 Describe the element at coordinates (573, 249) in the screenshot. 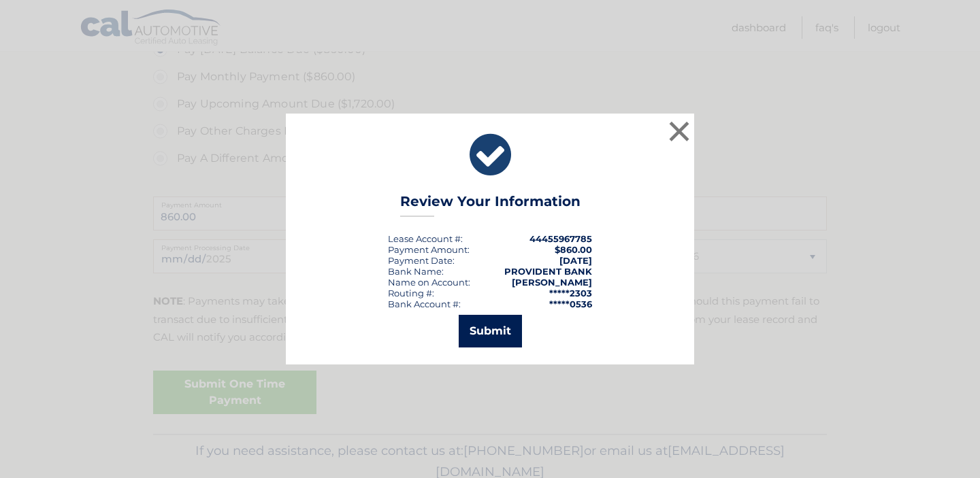

I see `span: $860.00` at that location.